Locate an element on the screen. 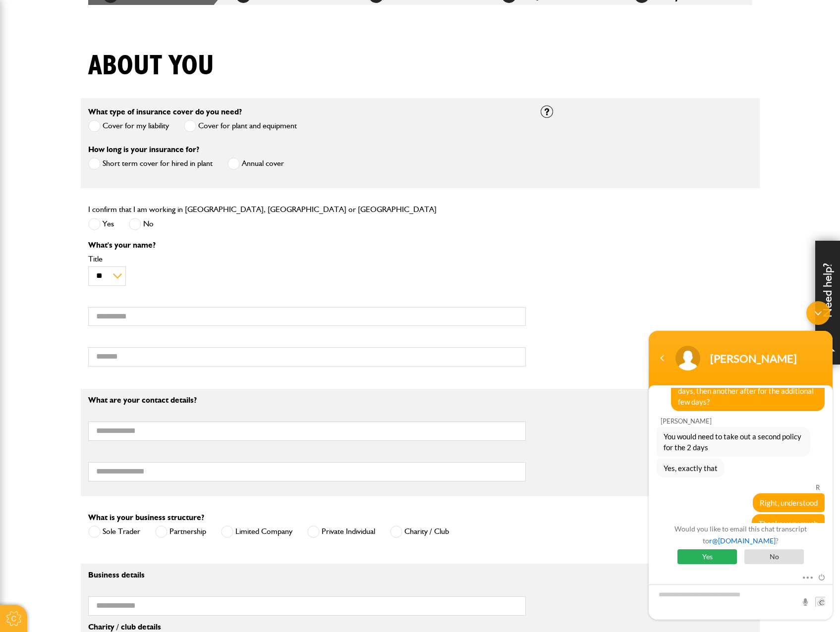 This screenshot has height=632, width=840. span: Right, understood is located at coordinates (145, 206).